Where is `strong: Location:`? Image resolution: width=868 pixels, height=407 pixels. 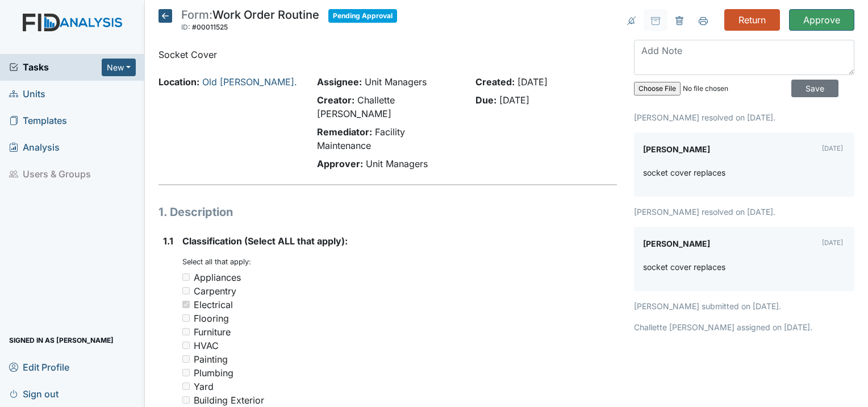 strong: Location: is located at coordinates (179, 82).